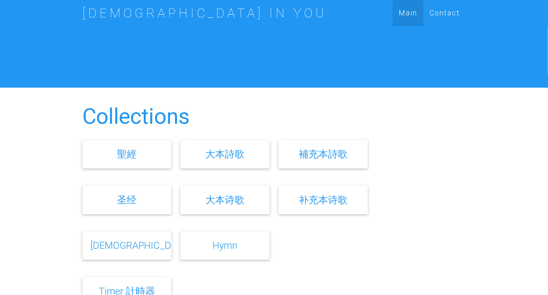 The image size is (548, 295). I want to click on a: 補充本詩歌, so click(323, 154).